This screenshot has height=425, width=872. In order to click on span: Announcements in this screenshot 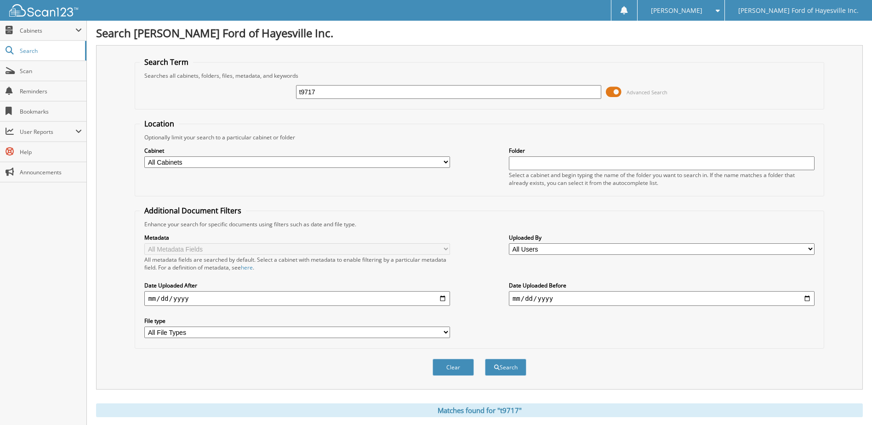, I will do `click(51, 172)`.